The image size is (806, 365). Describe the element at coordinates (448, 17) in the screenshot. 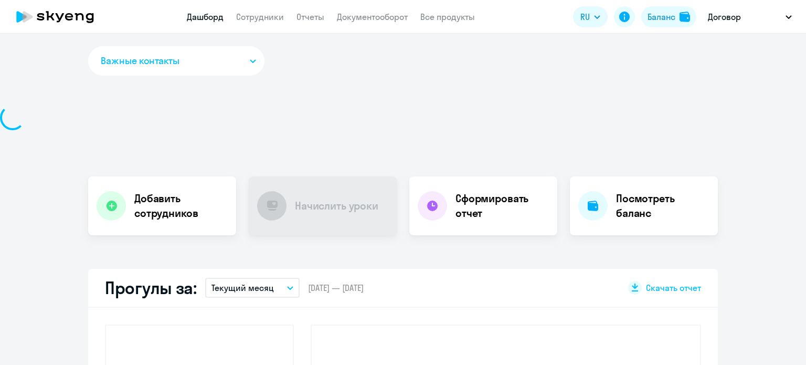

I see `a: Все продукты` at that location.